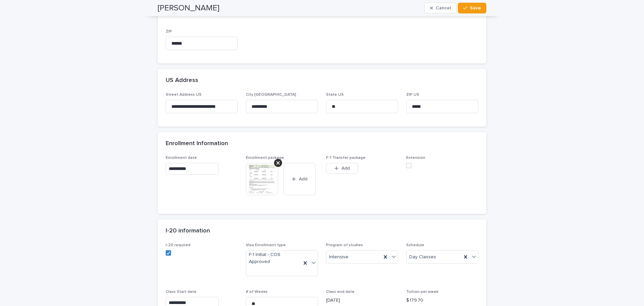 The height and width of the screenshot is (306, 644). Describe the element at coordinates (442, 300) in the screenshot. I see `p: $ 179.70` at that location.